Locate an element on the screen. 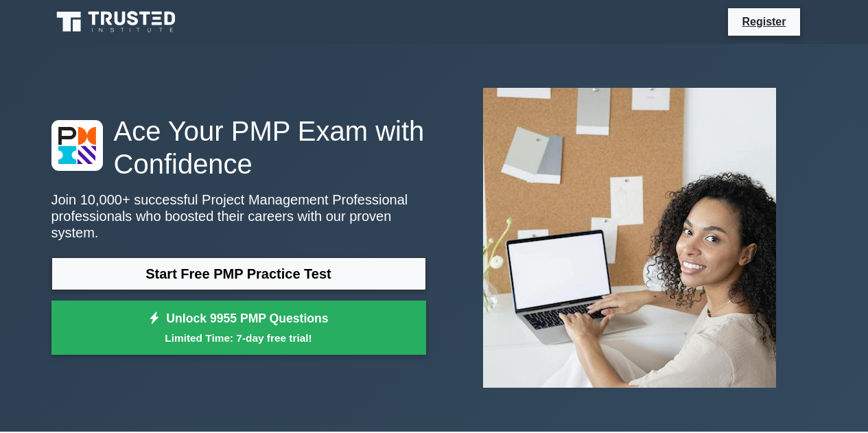 The width and height of the screenshot is (868, 433). p: Join 10,000+ successful Project Management Professional professionals who boosted their careers w... is located at coordinates (239, 216).